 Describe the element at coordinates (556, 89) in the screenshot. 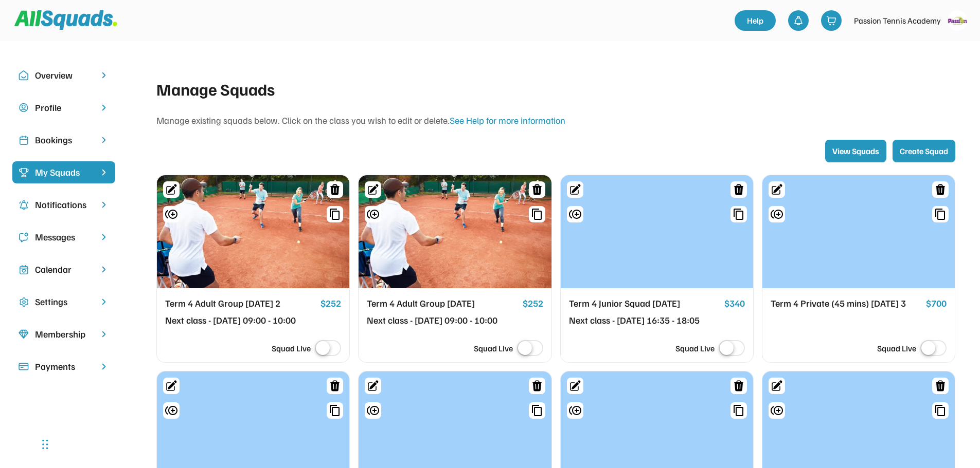

I see `div: Manage Squads` at that location.